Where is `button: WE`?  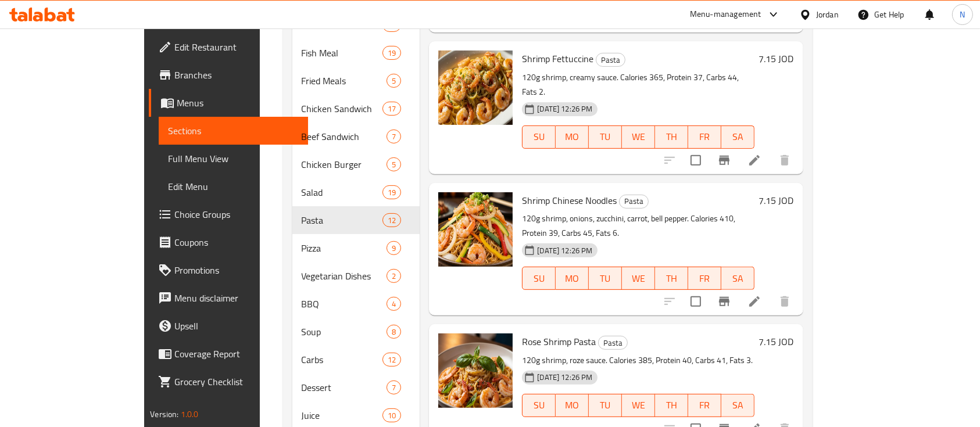 button: WE is located at coordinates (638, 137).